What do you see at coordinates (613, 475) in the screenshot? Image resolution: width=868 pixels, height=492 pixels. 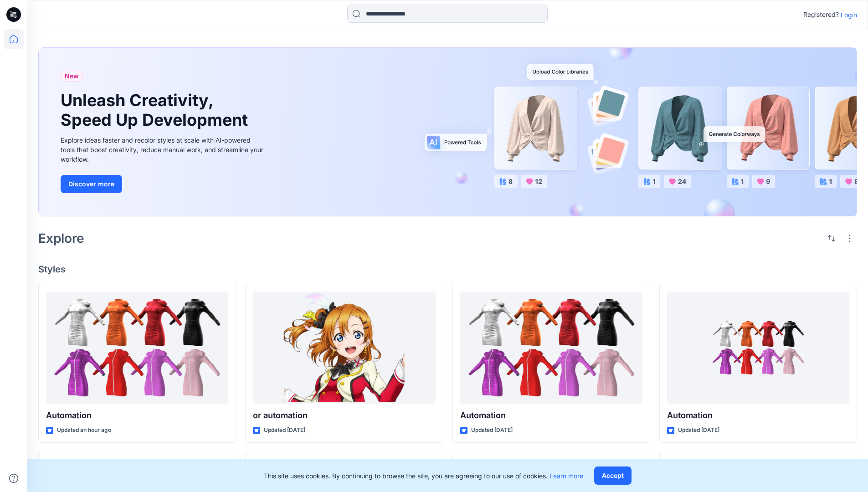 I see `button: Accept` at bounding box center [613, 475].